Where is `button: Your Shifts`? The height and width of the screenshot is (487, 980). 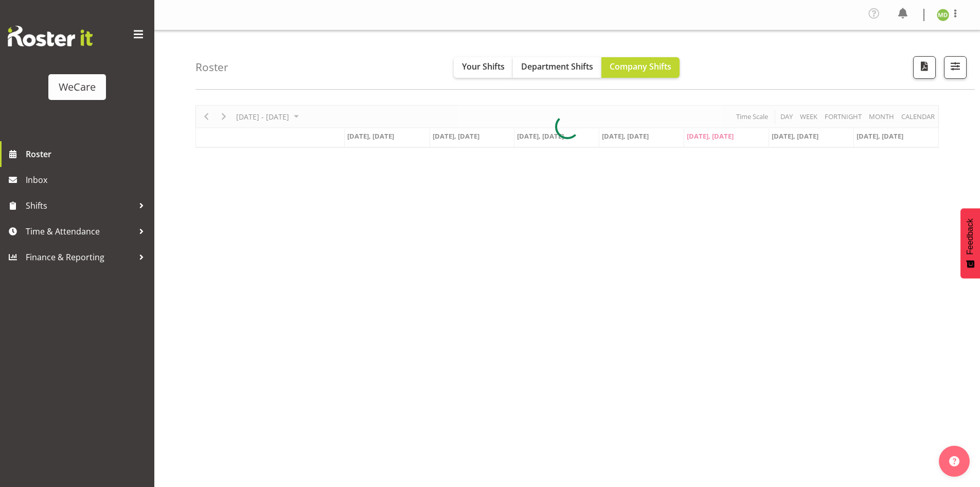
button: Your Shifts is located at coordinates (483, 67).